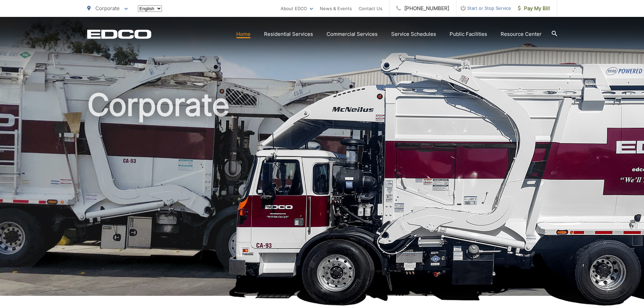 This screenshot has width=644, height=308. Describe the element at coordinates (119, 34) in the screenshot. I see `a: EDCD logo. Return to the homepage.` at that location.